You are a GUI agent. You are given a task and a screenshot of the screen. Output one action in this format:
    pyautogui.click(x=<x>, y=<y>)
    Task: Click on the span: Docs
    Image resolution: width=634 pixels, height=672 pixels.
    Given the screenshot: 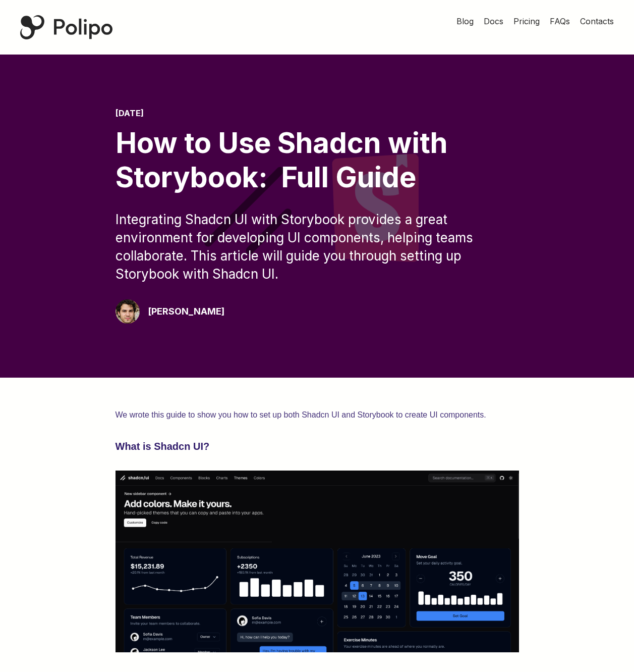 What is the action you would take?
    pyautogui.click(x=493, y=21)
    